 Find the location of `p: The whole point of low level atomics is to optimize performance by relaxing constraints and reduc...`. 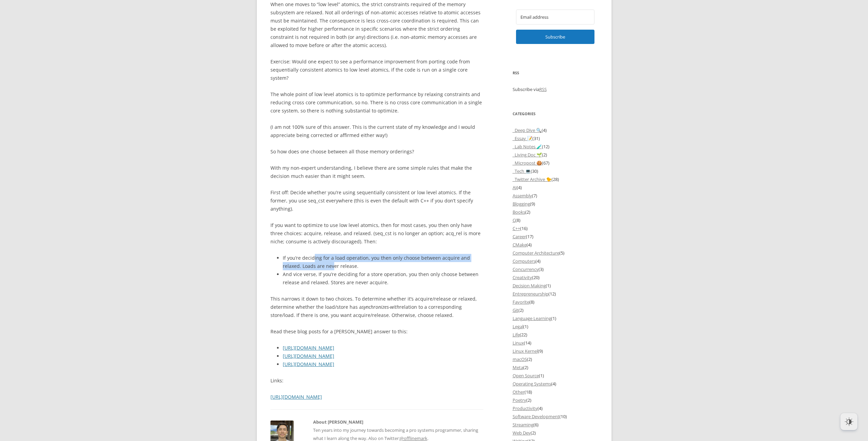

p: The whole point of low level atomics is to optimize performance by relaxing constraints and reduc... is located at coordinates (377, 103).